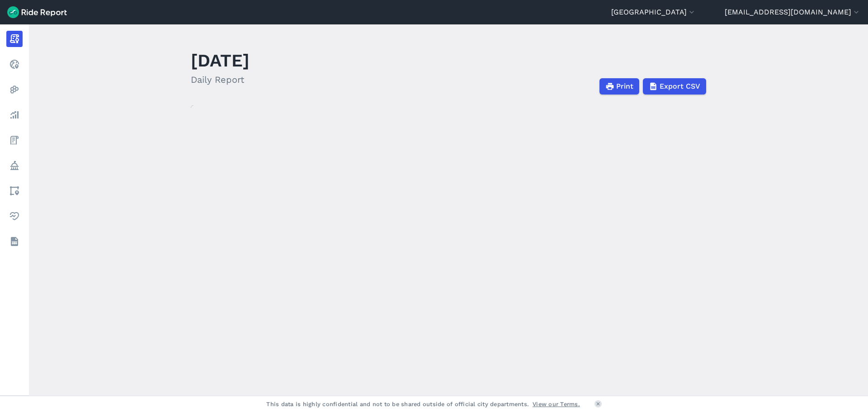  What do you see at coordinates (679, 87) in the screenshot?
I see `span: Export CSV` at bounding box center [679, 87].